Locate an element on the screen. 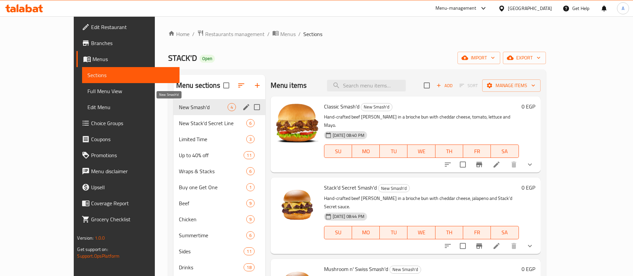  button: TH is located at coordinates (449, 151).